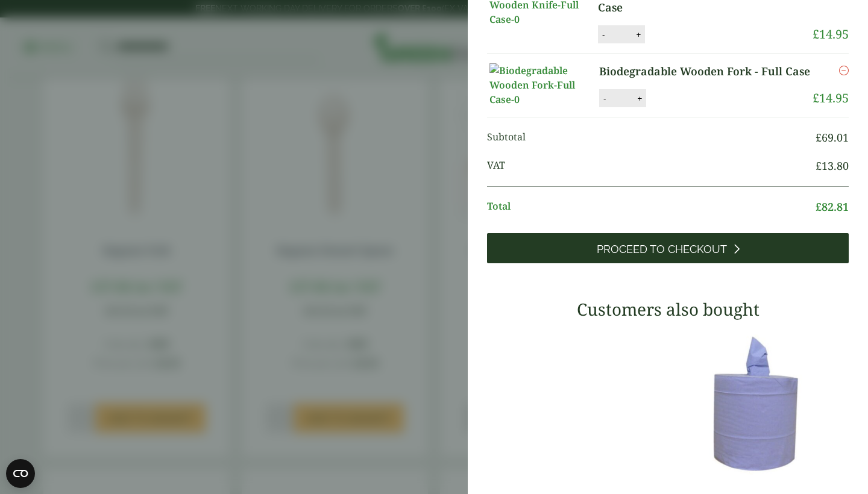  What do you see at coordinates (668, 248) in the screenshot?
I see `a: Proceed to Checkout` at bounding box center [668, 248].